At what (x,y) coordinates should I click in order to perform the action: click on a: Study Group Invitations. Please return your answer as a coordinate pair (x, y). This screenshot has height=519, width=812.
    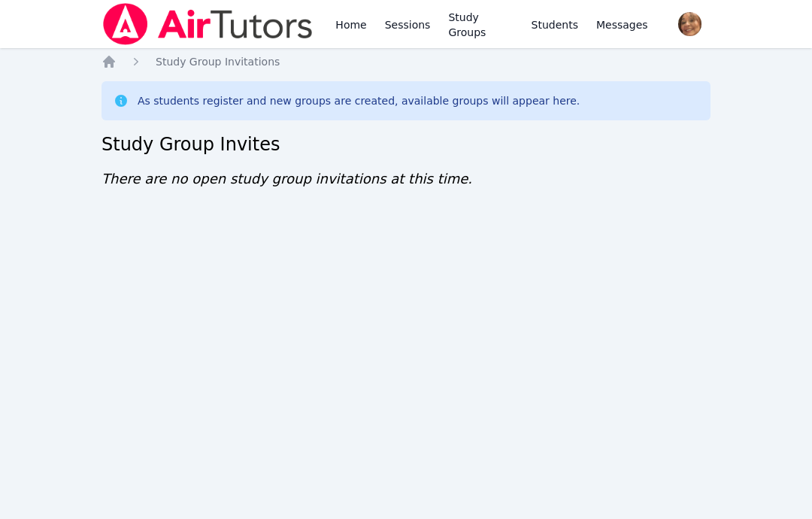
    Looking at the image, I should click on (217, 62).